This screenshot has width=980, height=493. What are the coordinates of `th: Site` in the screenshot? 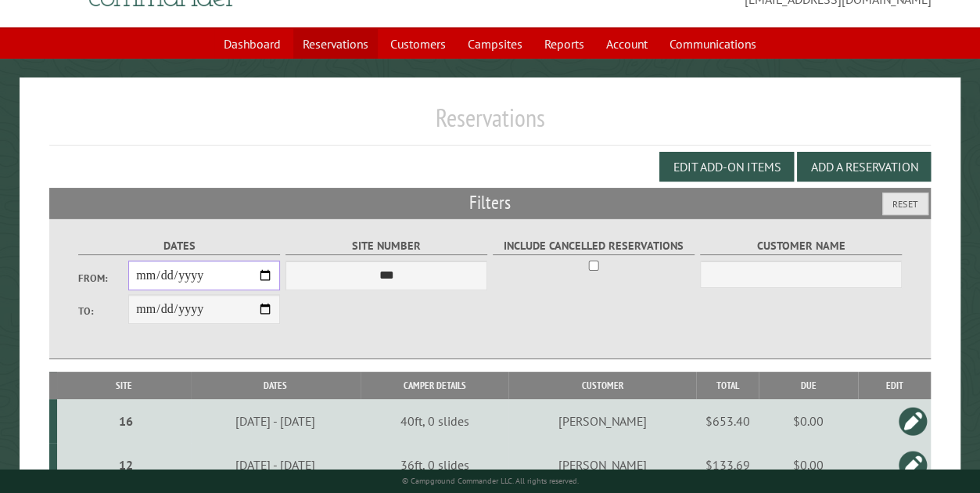 It's located at (123, 385).